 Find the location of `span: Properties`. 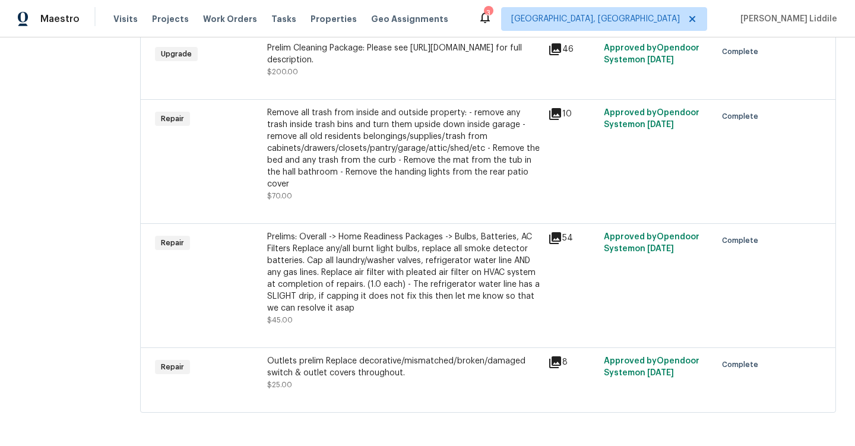

span: Properties is located at coordinates (334, 19).